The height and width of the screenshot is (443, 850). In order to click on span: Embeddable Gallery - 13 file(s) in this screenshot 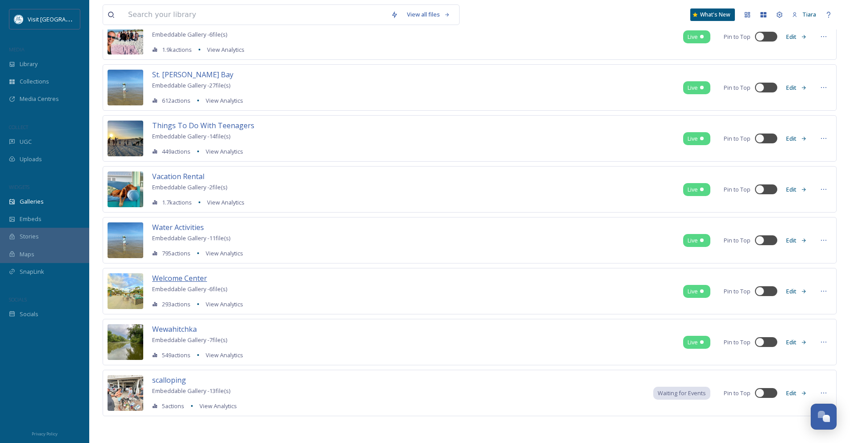, I will do `click(191, 390)`.